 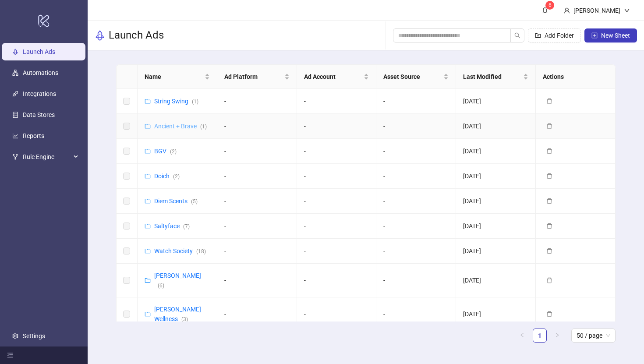 What do you see at coordinates (176, 101) in the screenshot?
I see `a: String Swing(1)` at bounding box center [176, 101].